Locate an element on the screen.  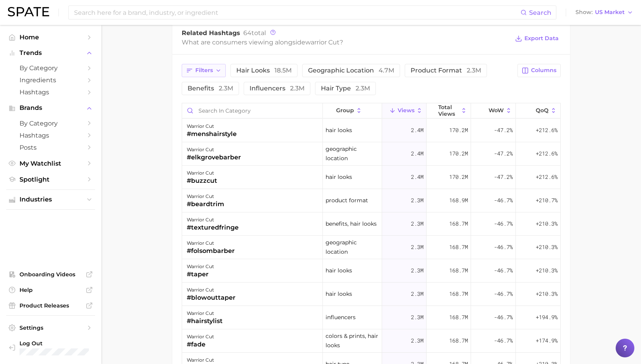
div: #texturedfringe is located at coordinates (213, 228).